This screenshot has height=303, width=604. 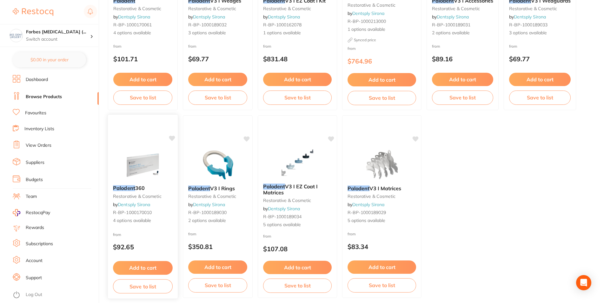 What do you see at coordinates (34, 278) in the screenshot?
I see `a: Support` at bounding box center [34, 278].